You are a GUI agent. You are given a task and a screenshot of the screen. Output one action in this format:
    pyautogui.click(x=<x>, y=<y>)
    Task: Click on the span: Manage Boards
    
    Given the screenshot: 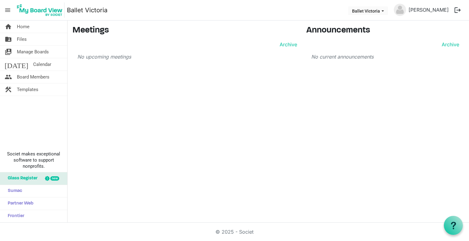 What is the action you would take?
    pyautogui.click(x=33, y=52)
    